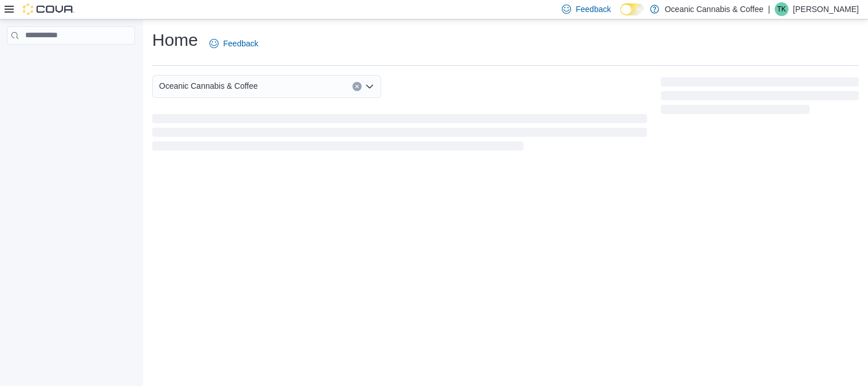  Describe the element at coordinates (357, 87) in the screenshot. I see `button: Clear input` at that location.